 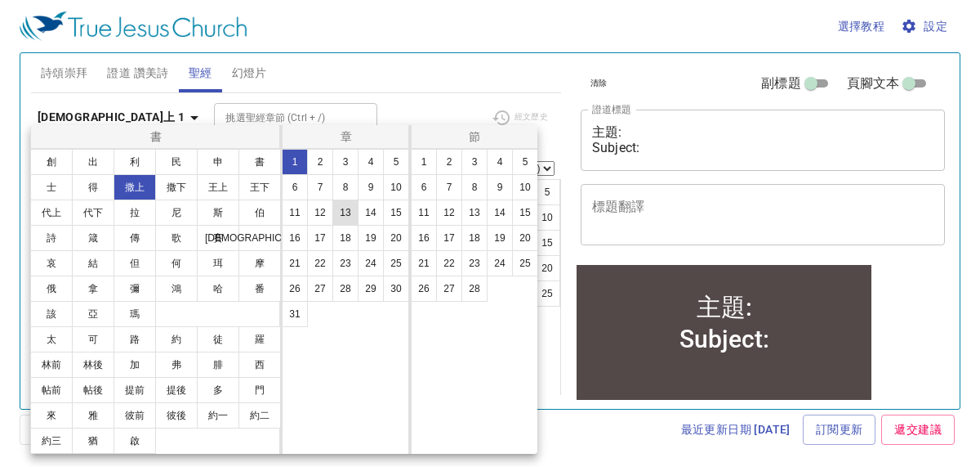 I want to click on button: 西, so click(x=260, y=364).